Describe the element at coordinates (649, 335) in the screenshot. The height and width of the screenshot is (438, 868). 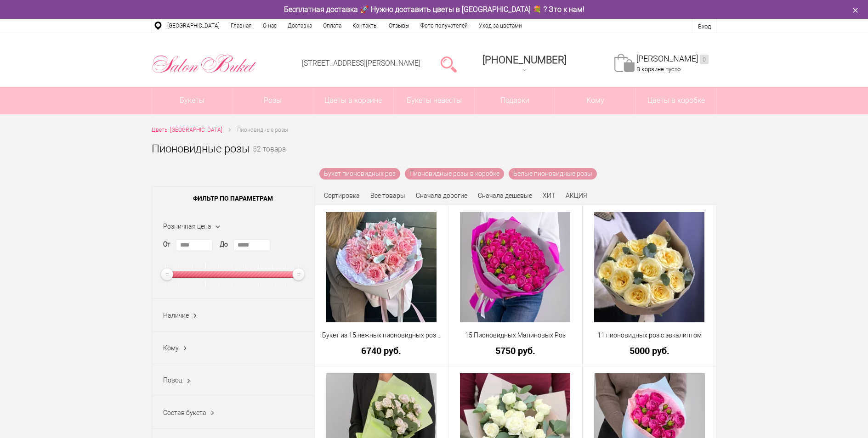
I see `span: 11 пионовидных роз с эвкалиптом` at that location.